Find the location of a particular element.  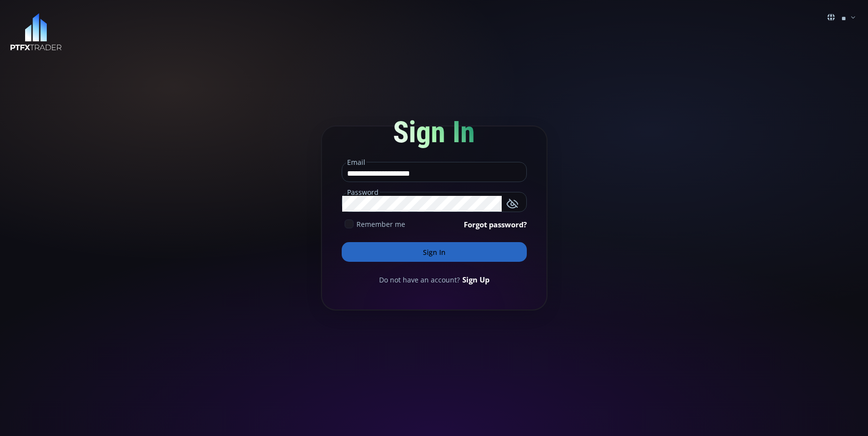

span: Sign In is located at coordinates (434, 132).